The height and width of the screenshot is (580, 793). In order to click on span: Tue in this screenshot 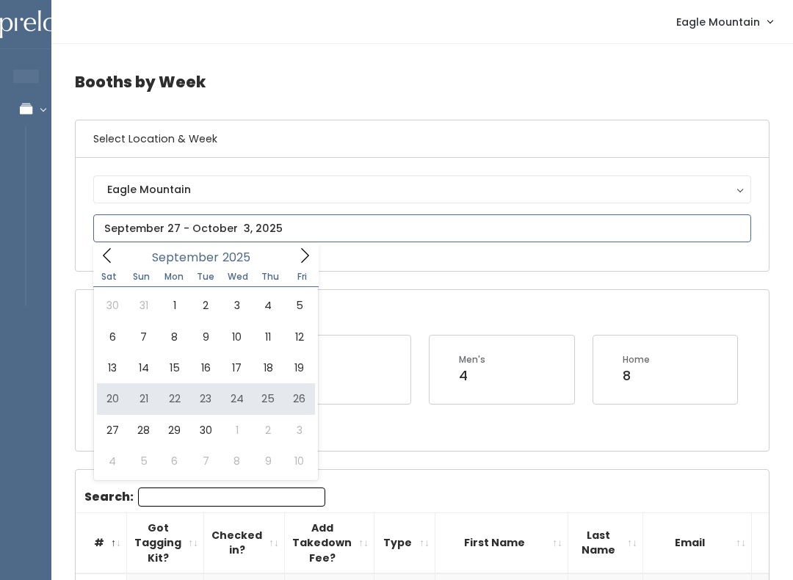, I will do `click(206, 277)`.